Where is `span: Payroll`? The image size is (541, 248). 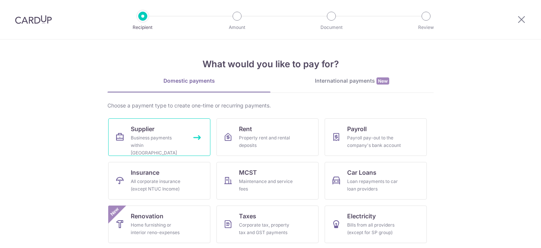 span: Payroll is located at coordinates (357, 129).